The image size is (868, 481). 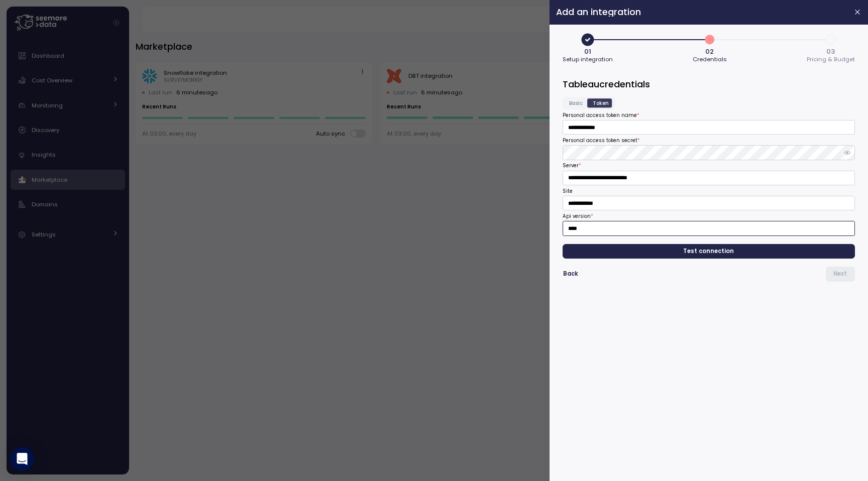 What do you see at coordinates (600, 103) in the screenshot?
I see `span: Token` at bounding box center [600, 103].